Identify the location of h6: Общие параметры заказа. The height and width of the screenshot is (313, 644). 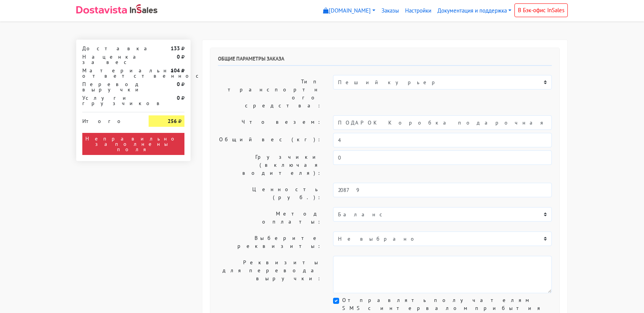
(385, 60).